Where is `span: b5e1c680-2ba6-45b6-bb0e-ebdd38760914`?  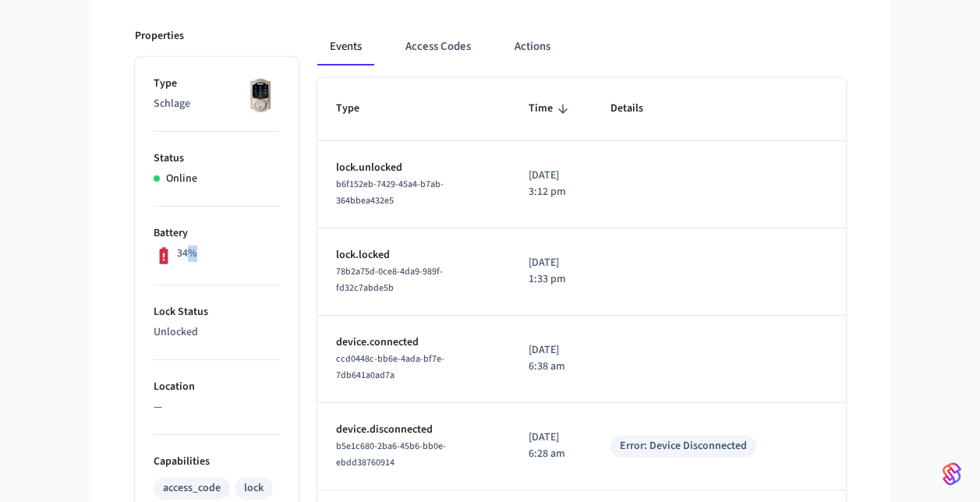 span: b5e1c680-2ba6-45b6-bb0e-ebdd38760914 is located at coordinates (390, 454).